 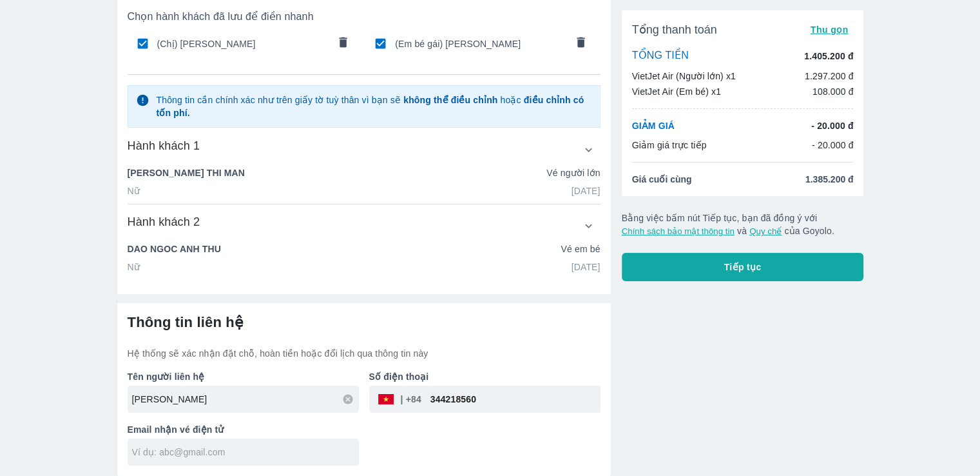 I want to click on p: TỔNG TIỀN, so click(x=661, y=56).